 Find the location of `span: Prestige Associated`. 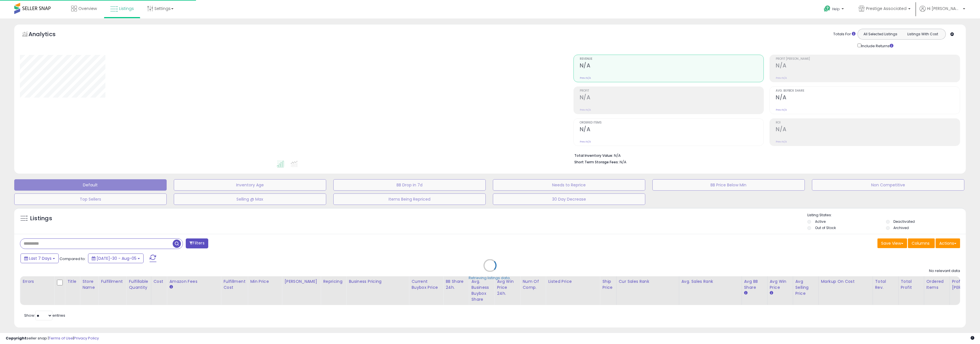

span: Prestige Associated is located at coordinates (886, 9).